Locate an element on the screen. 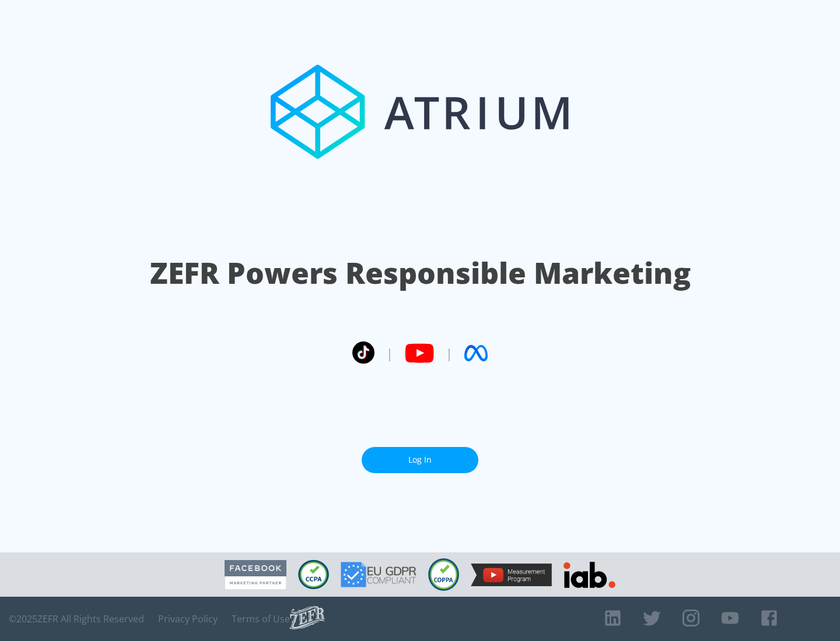 The image size is (840, 641). img: COPPA Compliant is located at coordinates (444, 575).